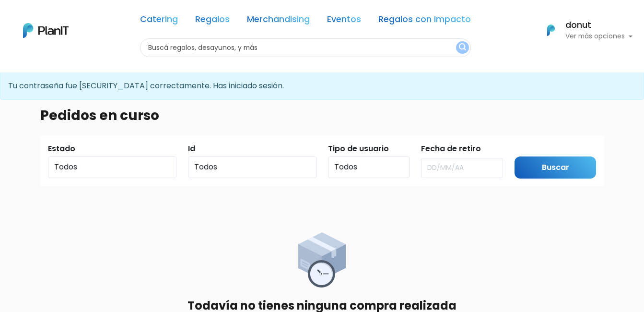 The image size is (644, 312). What do you see at coordinates (61, 149) in the screenshot?
I see `label: Estado` at bounding box center [61, 149].